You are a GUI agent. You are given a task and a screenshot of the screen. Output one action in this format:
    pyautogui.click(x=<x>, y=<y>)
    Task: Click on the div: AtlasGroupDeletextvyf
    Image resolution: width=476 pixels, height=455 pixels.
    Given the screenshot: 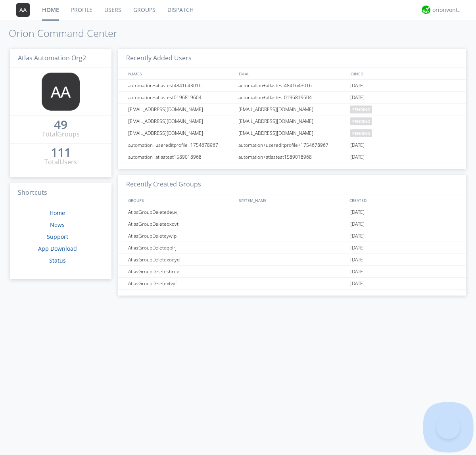 What is the action you would take?
    pyautogui.click(x=181, y=284)
    